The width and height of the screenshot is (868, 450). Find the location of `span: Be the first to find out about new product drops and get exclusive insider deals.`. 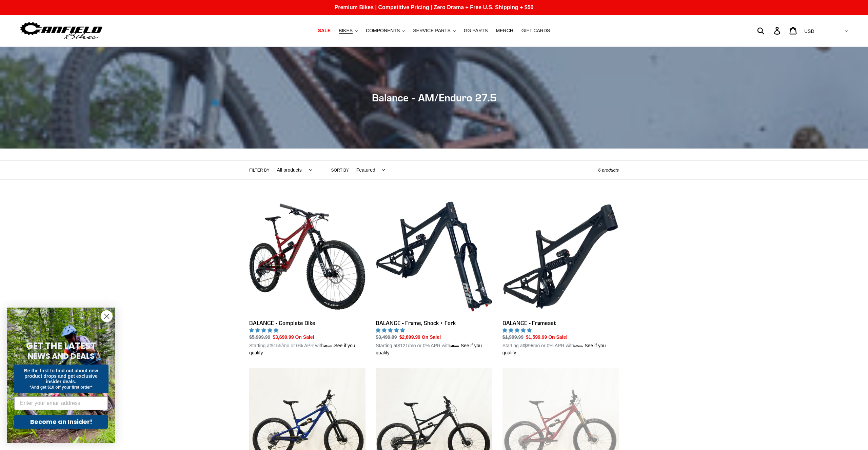

span: Be the first to find out about new product drops and get exclusive insider deals. is located at coordinates (61, 376).